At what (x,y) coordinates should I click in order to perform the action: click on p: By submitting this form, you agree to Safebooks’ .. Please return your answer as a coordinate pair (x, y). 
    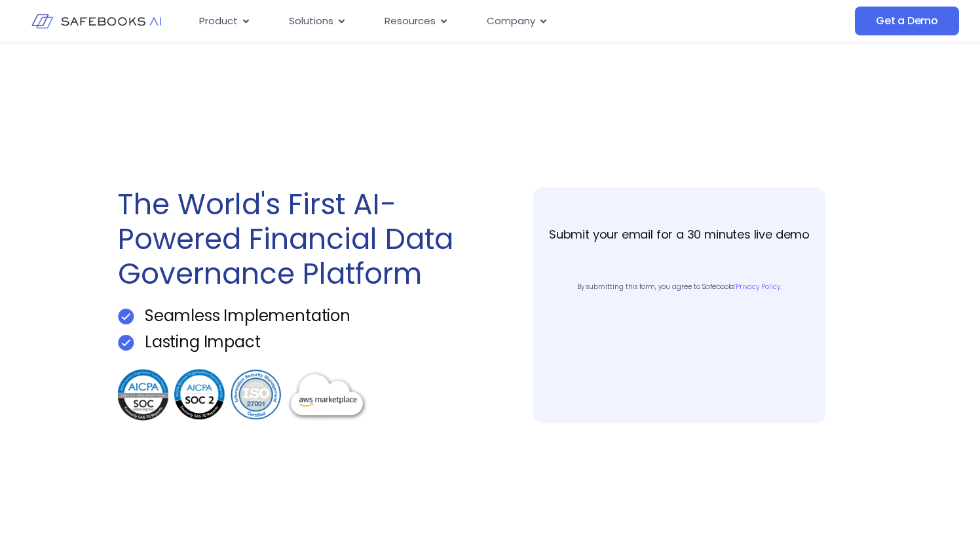
    Looking at the image, I should click on (679, 286).